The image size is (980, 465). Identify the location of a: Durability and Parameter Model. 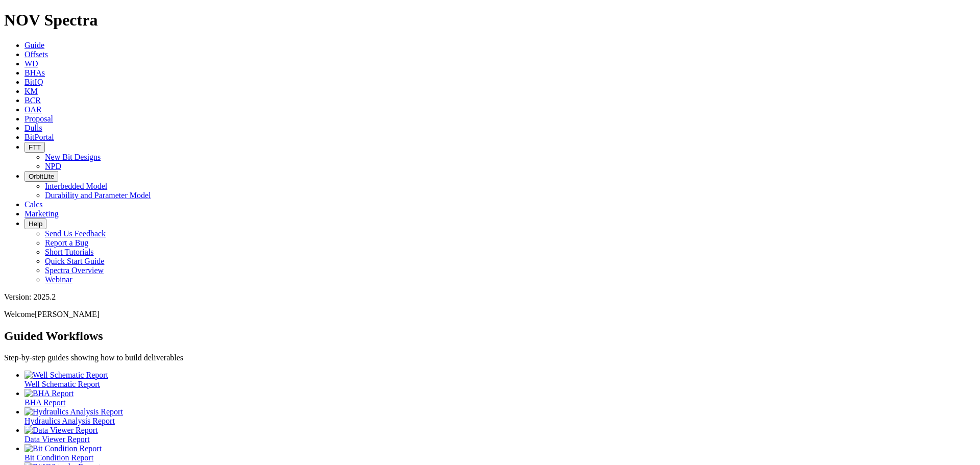
(98, 195).